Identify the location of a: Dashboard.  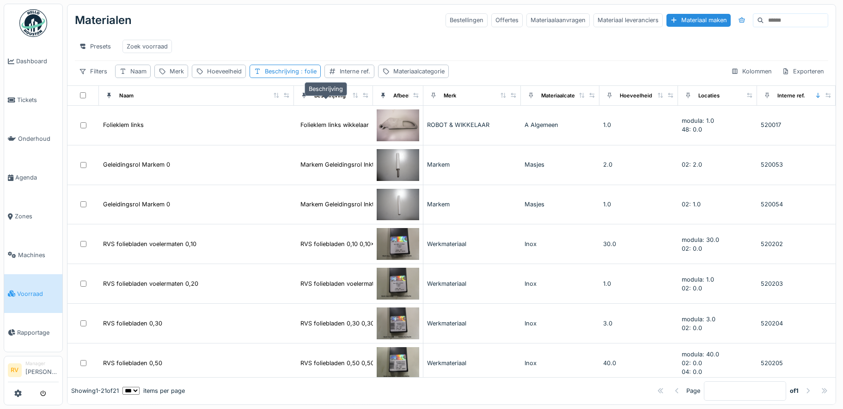
(33, 61).